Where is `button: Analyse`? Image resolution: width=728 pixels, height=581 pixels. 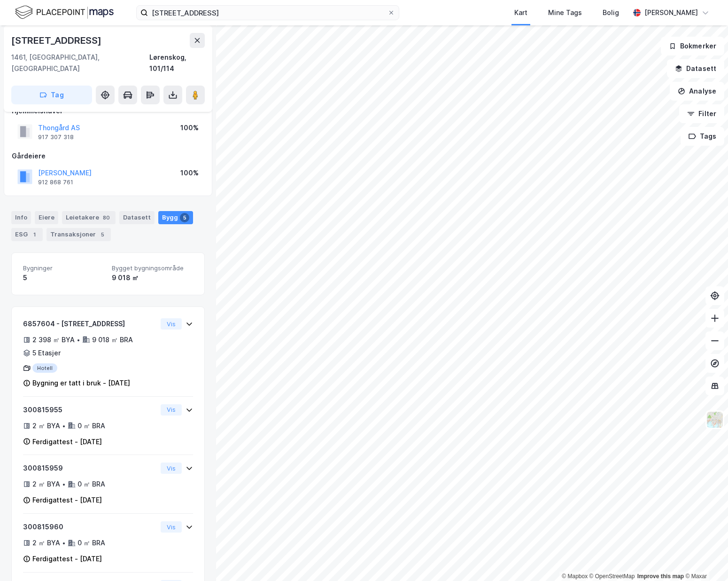
button: Analyse is located at coordinates (697, 91).